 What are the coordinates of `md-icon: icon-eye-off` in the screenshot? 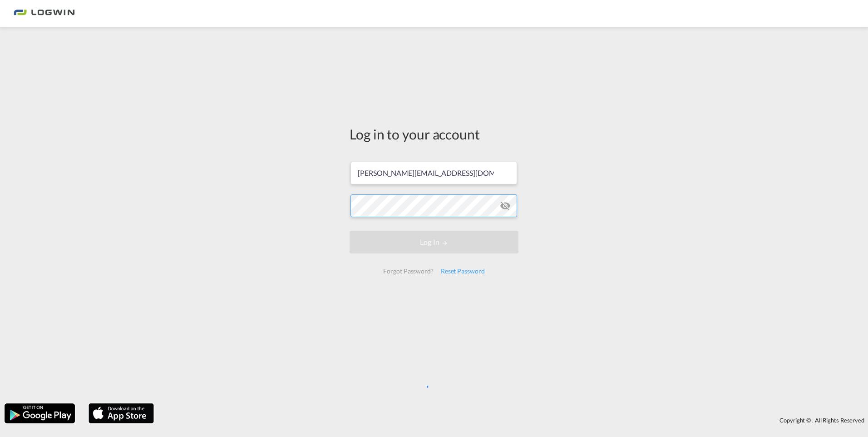 It's located at (505, 205).